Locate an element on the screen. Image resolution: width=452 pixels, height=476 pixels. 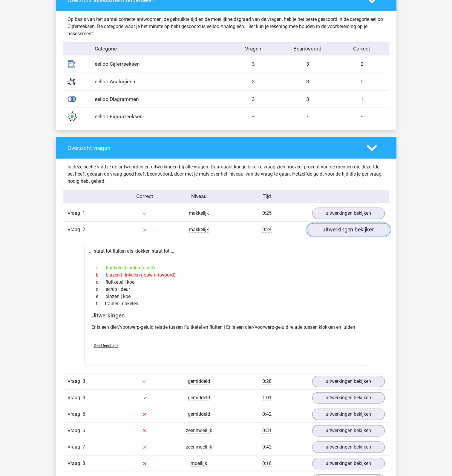
div: eelloo Analogieën is located at coordinates (158, 81).